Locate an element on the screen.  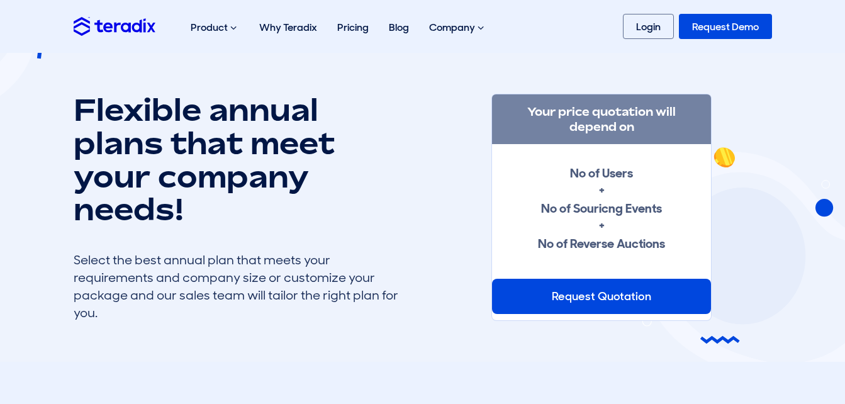
img: Teradix logo is located at coordinates (115, 26).